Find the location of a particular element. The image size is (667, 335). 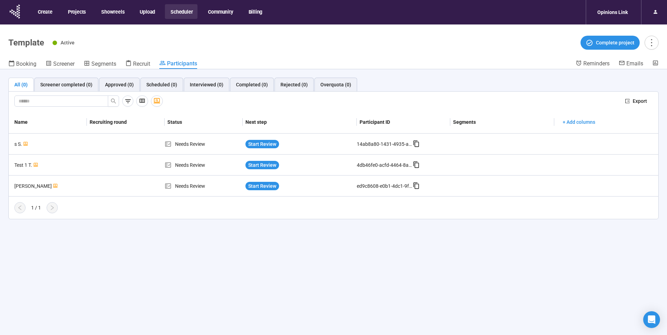

div: ed9c8608-e0b1-4dc1-9f26-cd966842fe42 is located at coordinates (385, 186).